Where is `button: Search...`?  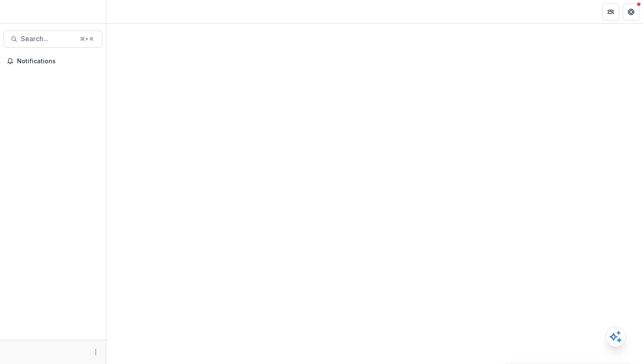
button: Search... is located at coordinates (52, 39).